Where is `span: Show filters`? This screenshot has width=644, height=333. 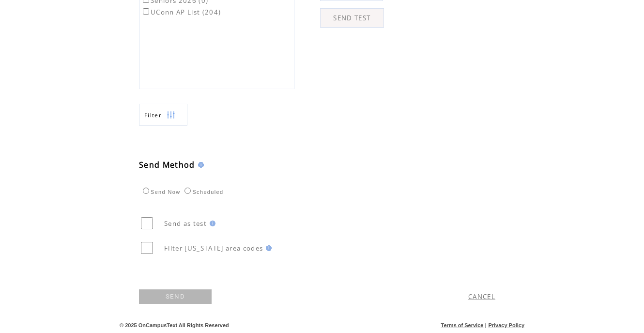
span: Show filters is located at coordinates (153, 115).